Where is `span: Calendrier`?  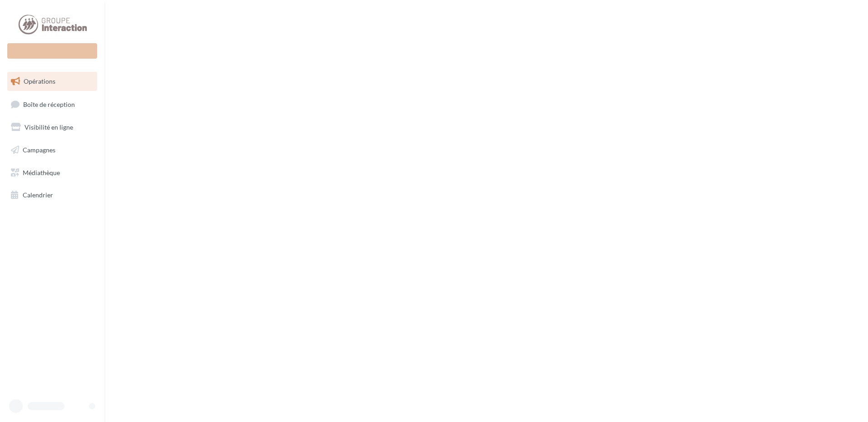 span: Calendrier is located at coordinates (37, 195).